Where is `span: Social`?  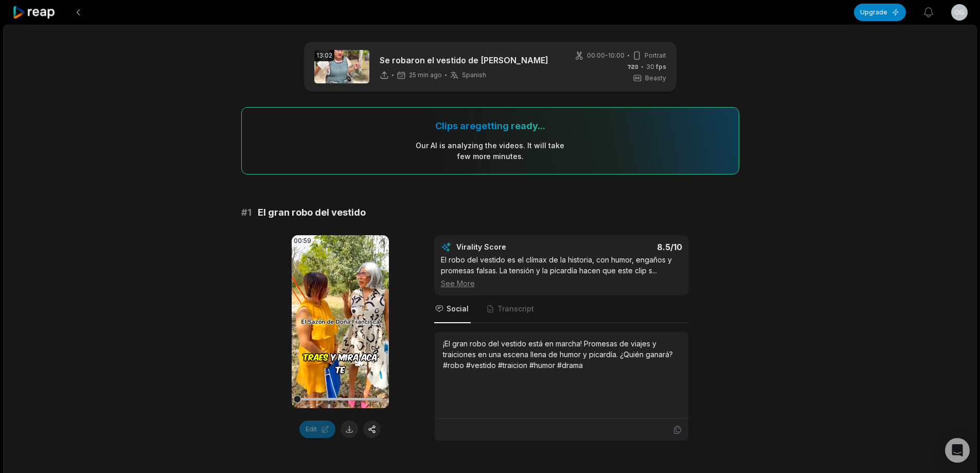
span: Social is located at coordinates (457, 309).